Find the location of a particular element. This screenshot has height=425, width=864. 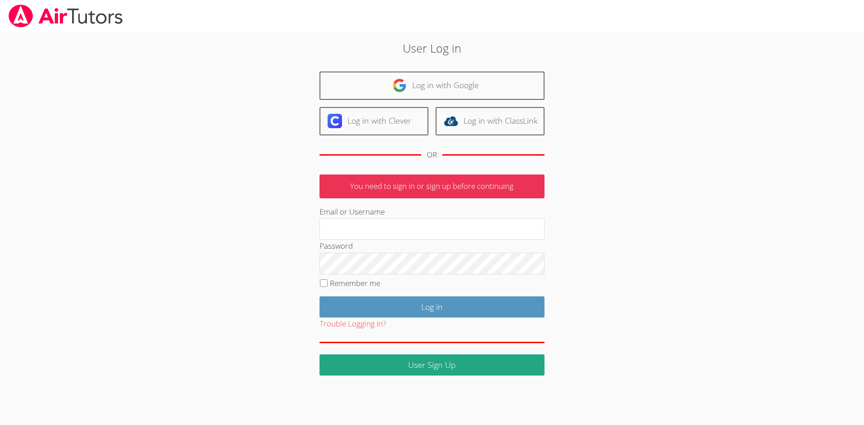

img: google-logo-50288ca7cdecda66e5e0955fdab243c47b7ad437acaf1139b6f446037453330a.svg is located at coordinates (400, 86).